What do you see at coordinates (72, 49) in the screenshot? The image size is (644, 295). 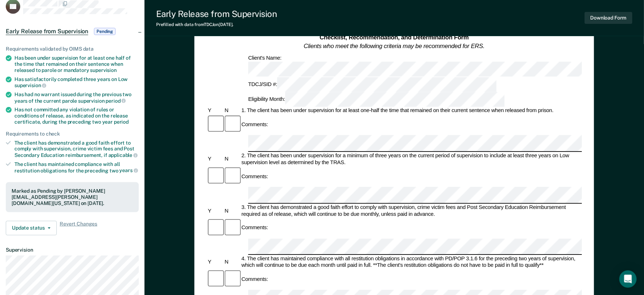 I see `div: Requirements validated by OIMS data` at bounding box center [72, 49].